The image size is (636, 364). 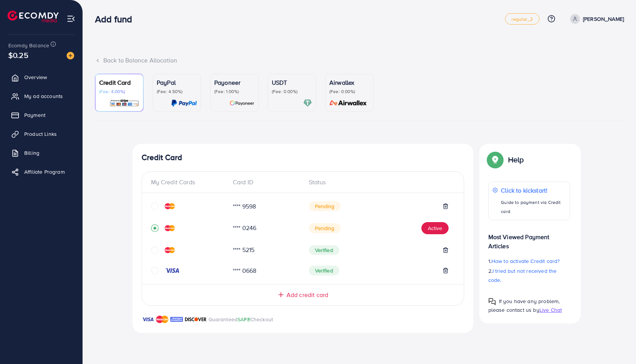 I want to click on span: Live Chat, so click(x=550, y=309).